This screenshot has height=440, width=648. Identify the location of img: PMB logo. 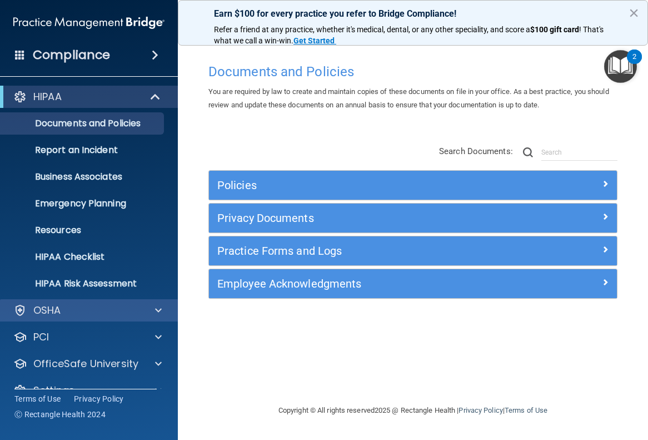
(89, 23).